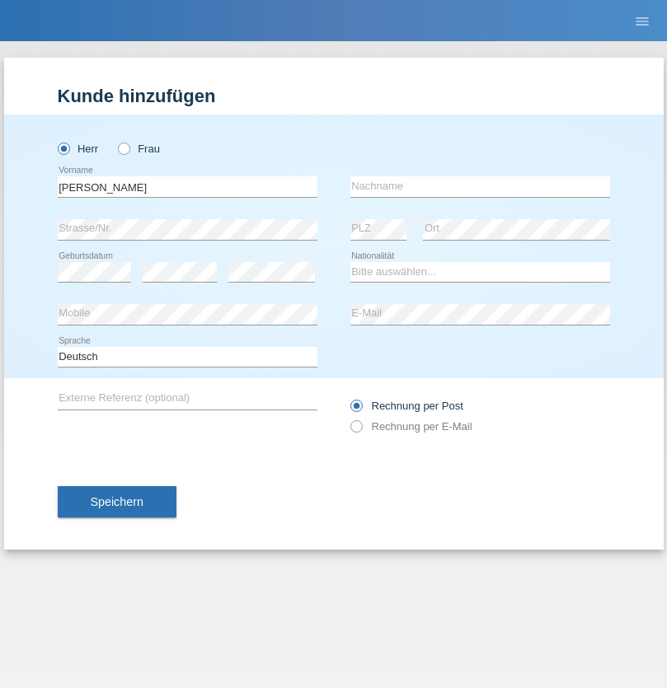 The width and height of the screenshot is (667, 688). Describe the element at coordinates (334, 96) in the screenshot. I see `h1: Kunde hinzufügen` at that location.